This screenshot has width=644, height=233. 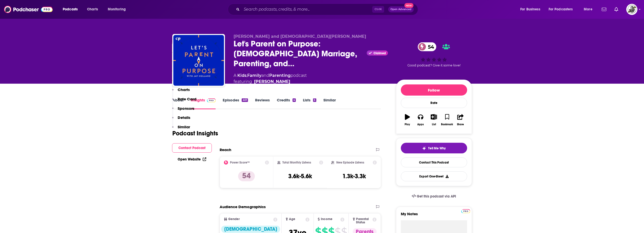 What do you see at coordinates (270, 81) in the screenshot?
I see `span: featuring` at bounding box center [270, 81].